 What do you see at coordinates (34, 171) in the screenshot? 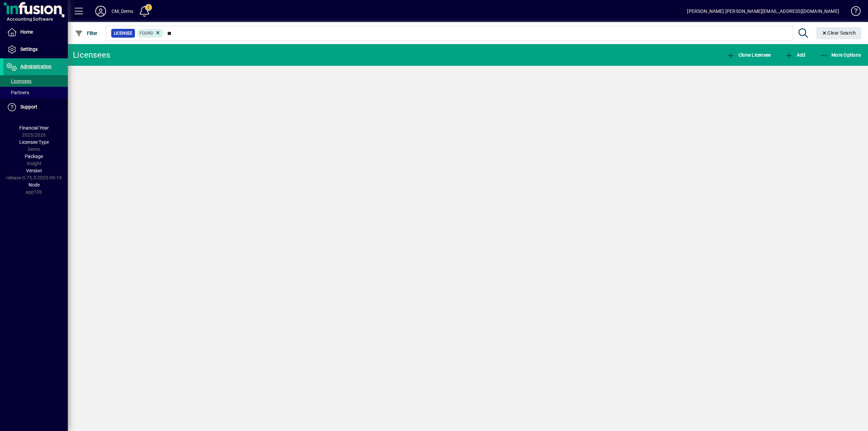
I see `span: Version` at bounding box center [34, 171].